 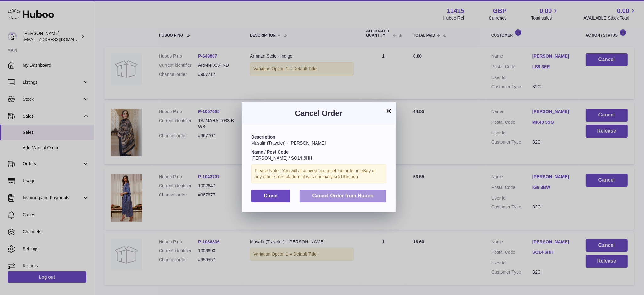 I want to click on strong: Name / Post Code, so click(x=270, y=152).